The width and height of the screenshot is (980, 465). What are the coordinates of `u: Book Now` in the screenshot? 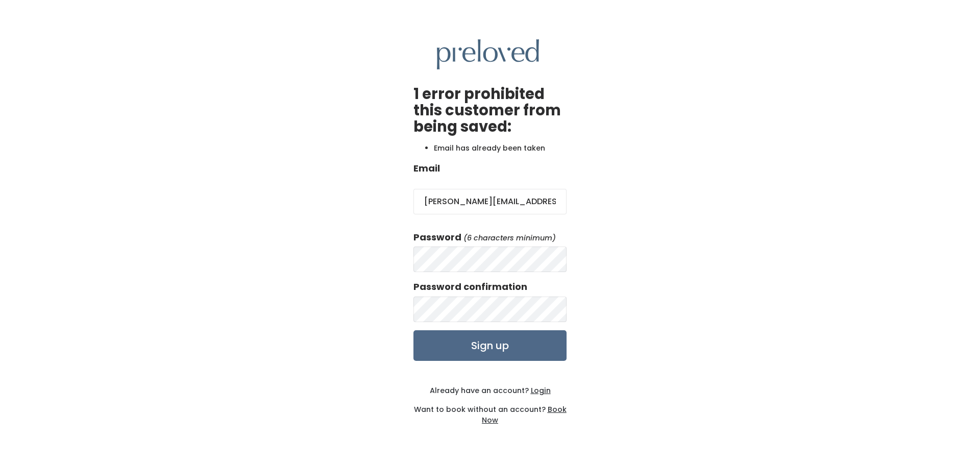 It's located at (524, 415).